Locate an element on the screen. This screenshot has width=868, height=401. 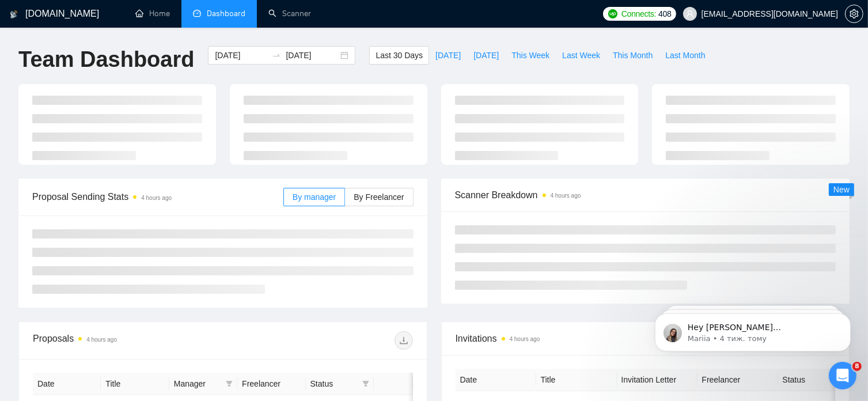
button: Last 30 Days is located at coordinates (399, 55).